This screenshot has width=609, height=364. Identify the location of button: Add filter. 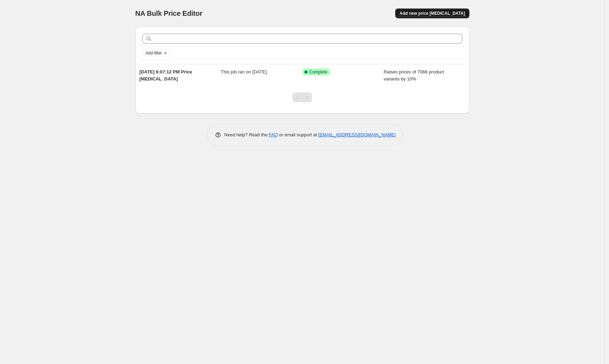
(156, 53).